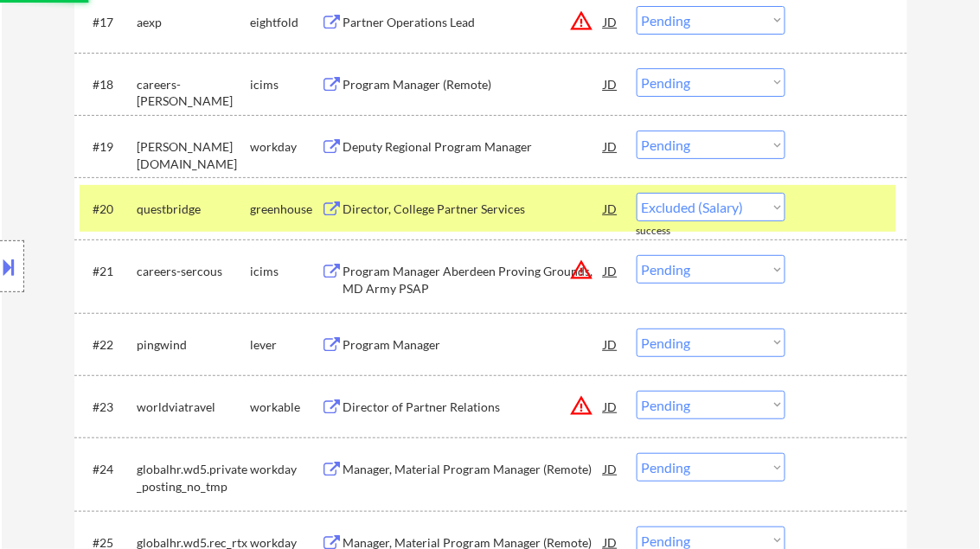  What do you see at coordinates (671, 231) in the screenshot?
I see `div: success` at bounding box center [671, 231].